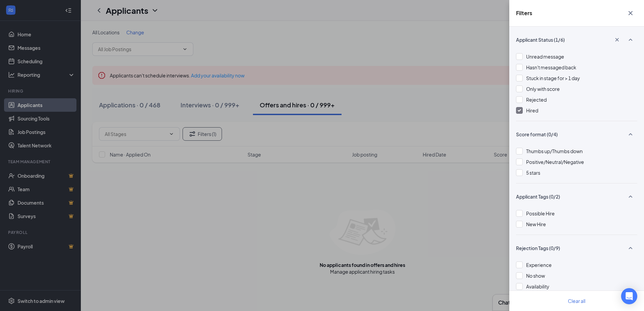 This screenshot has width=644, height=311. Describe the element at coordinates (538, 286) in the screenshot. I see `span: Availability` at that location.